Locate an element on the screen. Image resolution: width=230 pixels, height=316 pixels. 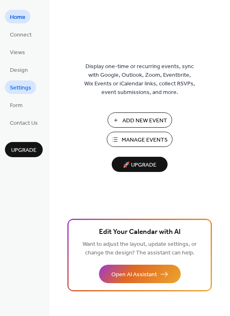
span: Upgrade is located at coordinates (24, 150).